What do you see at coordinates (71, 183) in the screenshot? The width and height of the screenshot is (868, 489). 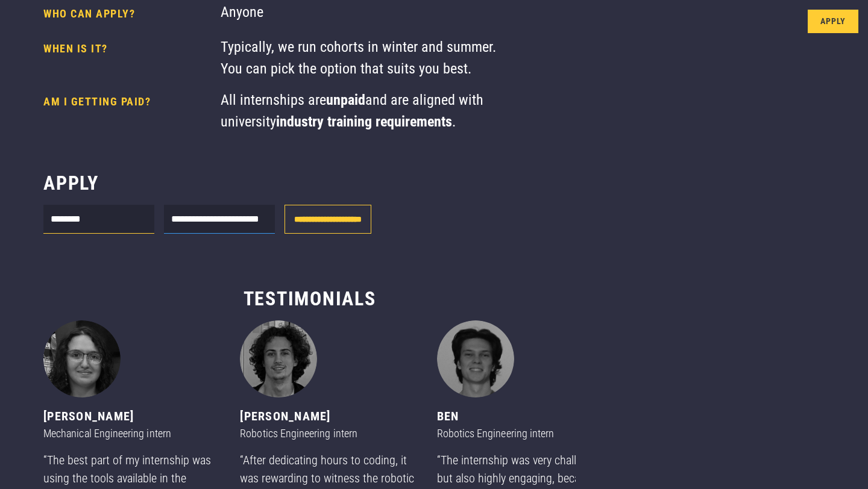 I see `h3: Apply` at bounding box center [71, 183].